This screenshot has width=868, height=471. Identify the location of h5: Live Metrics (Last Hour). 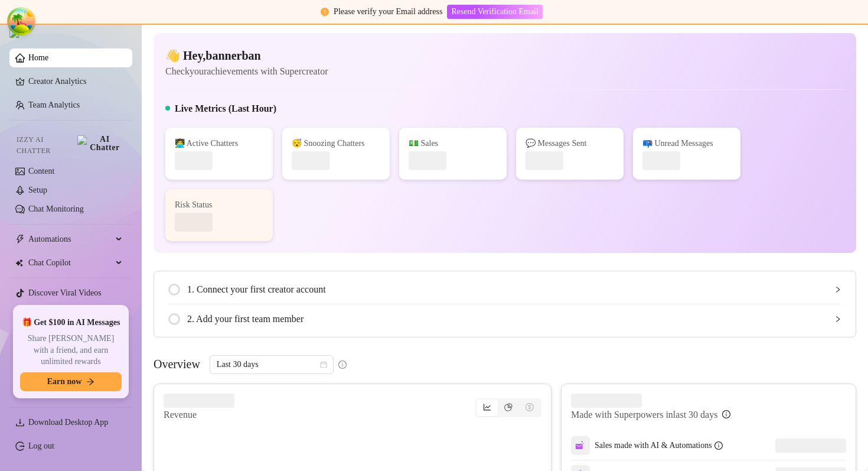
(226, 109).